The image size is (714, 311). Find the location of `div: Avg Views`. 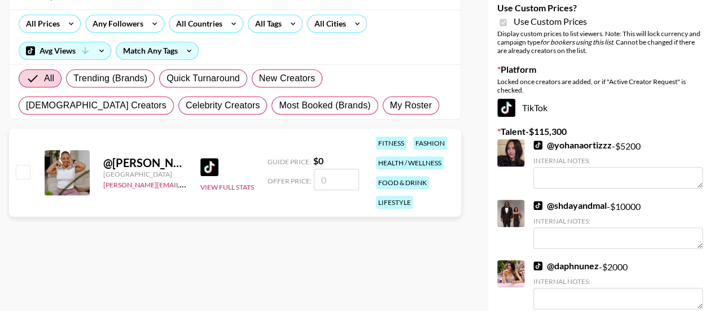

div: Avg Views is located at coordinates (65, 51).